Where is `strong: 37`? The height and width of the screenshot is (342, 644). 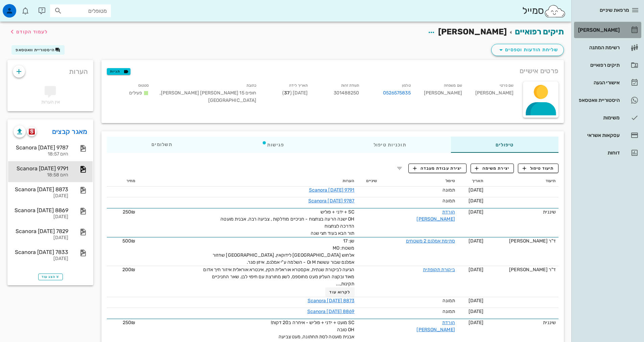 strong: 37 is located at coordinates (287, 93).